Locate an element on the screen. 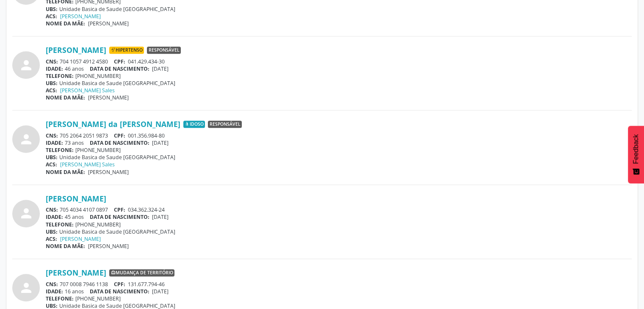 This screenshot has width=644, height=309. div: 705 2064 2051 9873 is located at coordinates (339, 135).